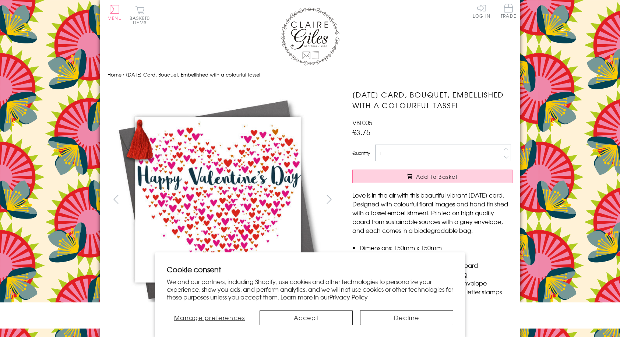  What do you see at coordinates (310, 269) in the screenshot?
I see `h2: Cookie consent` at bounding box center [310, 269].